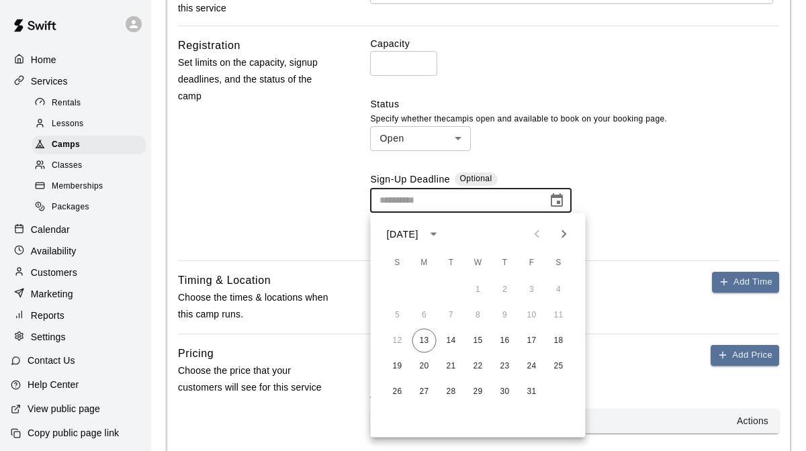  Describe the element at coordinates (66, 145) in the screenshot. I see `span: Camps` at that location.